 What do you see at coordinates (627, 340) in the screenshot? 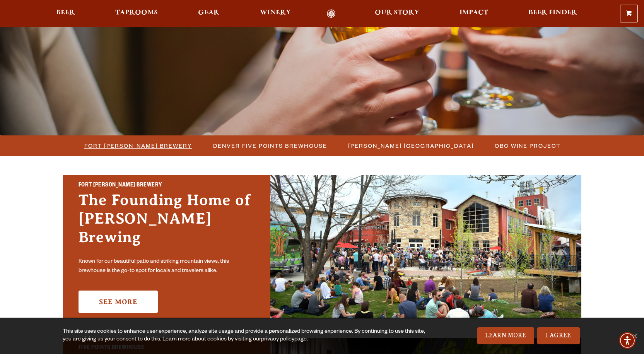
I see `div: Accessibility Menu` at bounding box center [627, 340].